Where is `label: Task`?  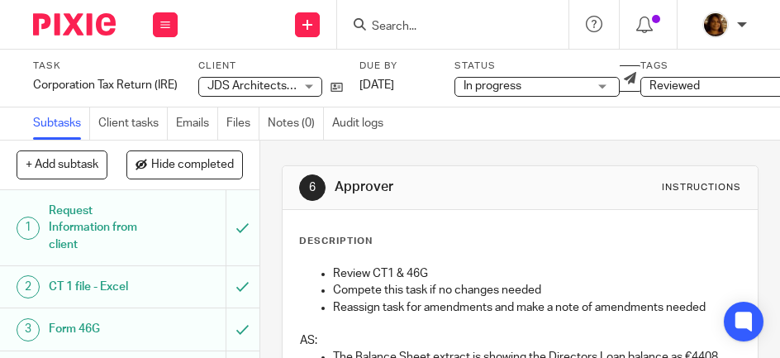
label: Task is located at coordinates (105, 66).